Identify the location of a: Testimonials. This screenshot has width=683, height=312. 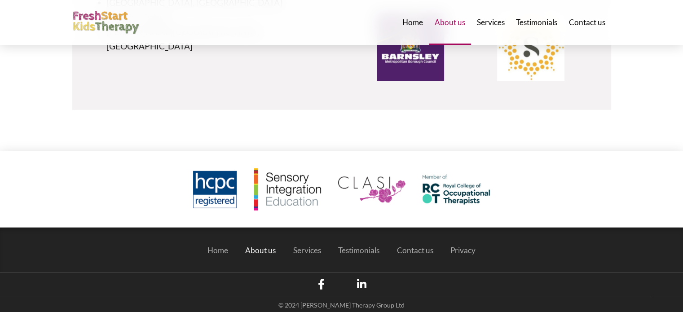
(359, 250).